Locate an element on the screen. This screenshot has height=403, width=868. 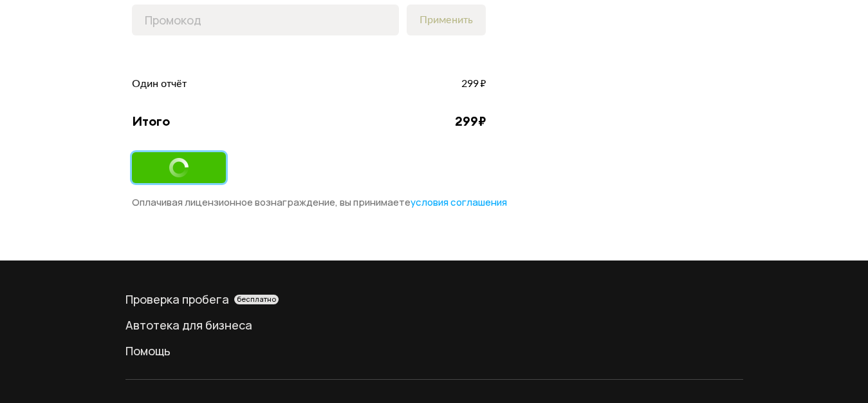
span: бесплатно is located at coordinates (256, 299).